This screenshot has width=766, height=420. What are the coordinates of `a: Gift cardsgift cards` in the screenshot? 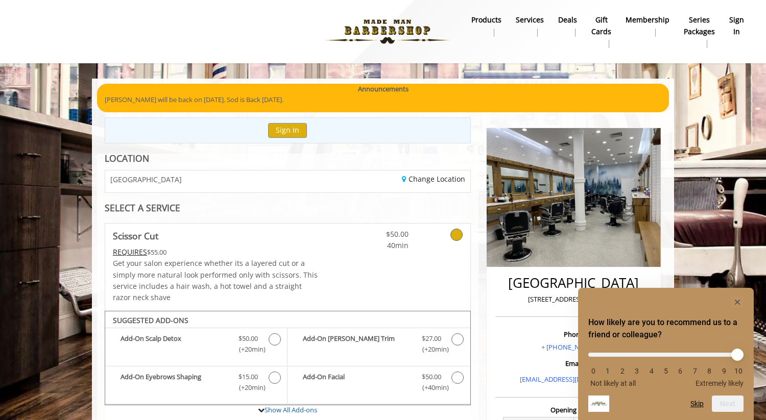 It's located at (601, 32).